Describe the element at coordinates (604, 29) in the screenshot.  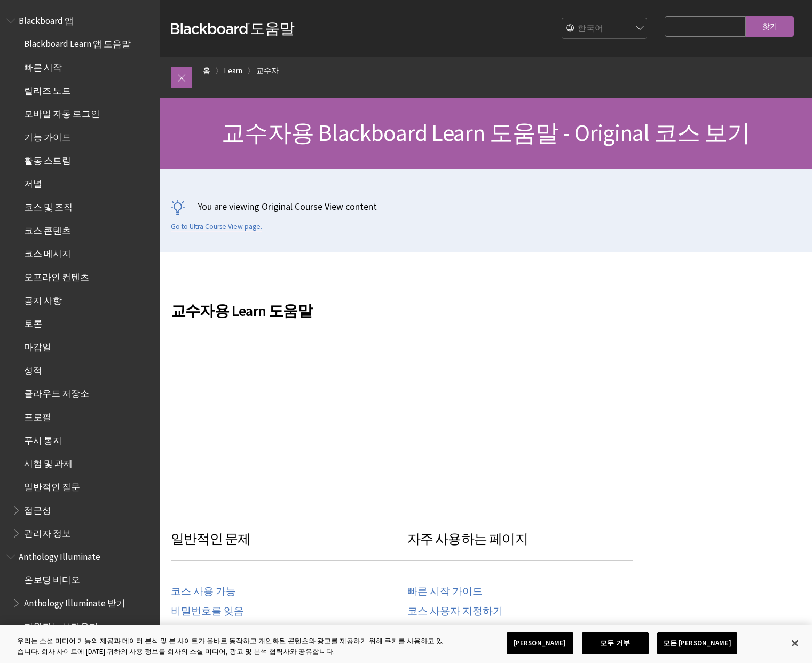
I see `select: Site Language Selector` at that location.